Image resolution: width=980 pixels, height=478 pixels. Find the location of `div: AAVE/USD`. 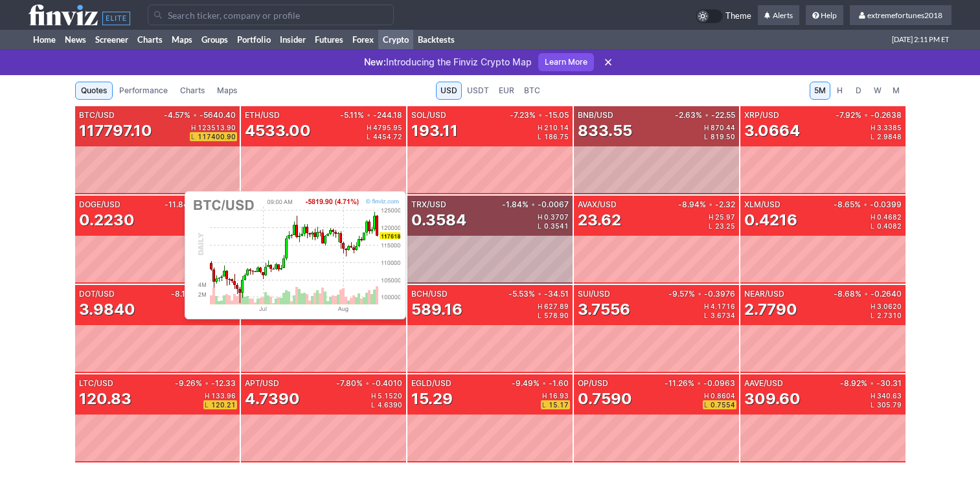

div: AAVE/USD is located at coordinates (791, 383).